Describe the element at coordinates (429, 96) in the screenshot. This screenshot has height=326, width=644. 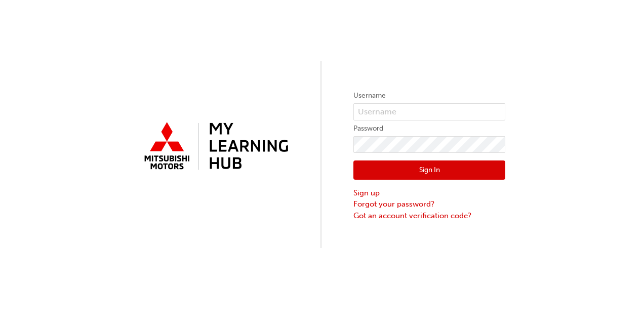
I see `label: Username` at that location.